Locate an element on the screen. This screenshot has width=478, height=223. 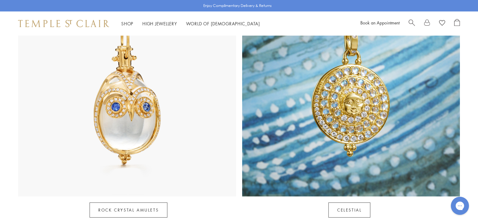
img: Temple St. Clair is located at coordinates (64, 24).